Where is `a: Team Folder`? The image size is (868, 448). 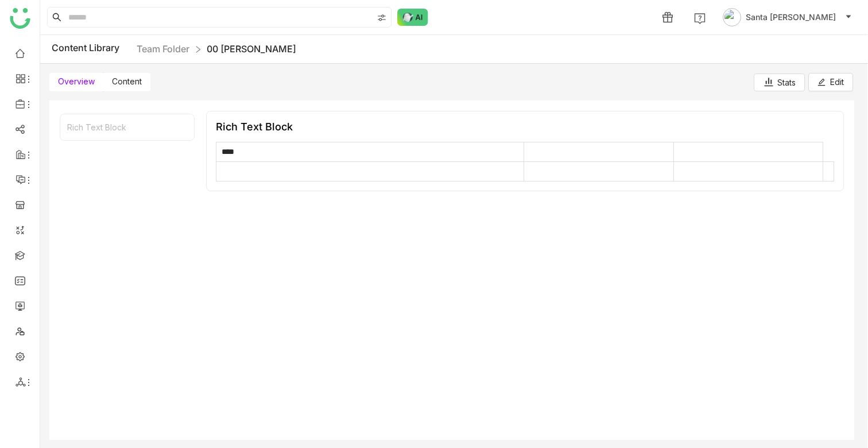 a: Team Folder is located at coordinates (163, 49).